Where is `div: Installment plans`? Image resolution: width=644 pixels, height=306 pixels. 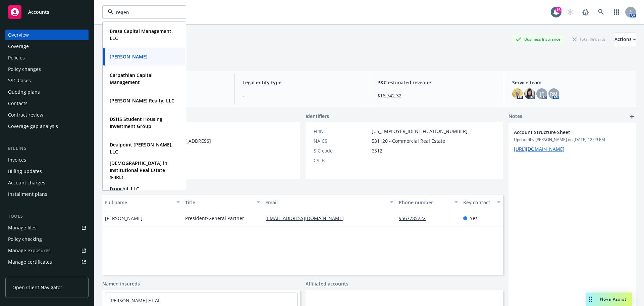 div: Installment plans is located at coordinates (28, 194).